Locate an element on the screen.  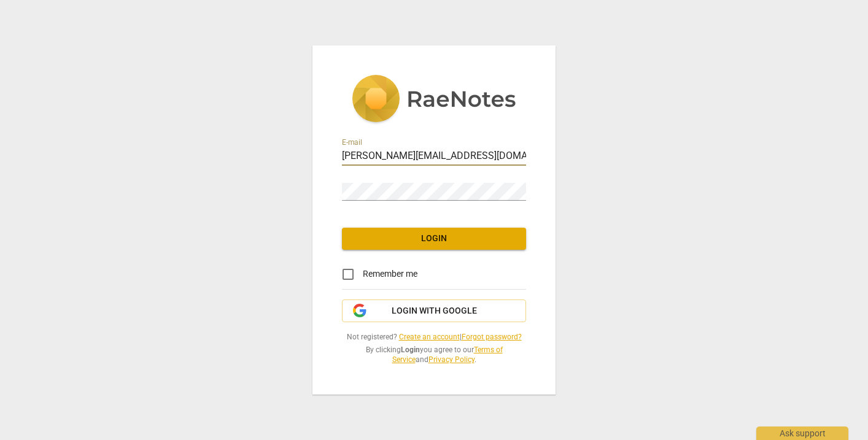
span: By clicking you agree to our and . is located at coordinates (434, 354).